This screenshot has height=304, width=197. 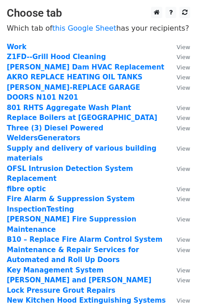 I want to click on p: Which tab of has your recipients?, so click(x=98, y=28).